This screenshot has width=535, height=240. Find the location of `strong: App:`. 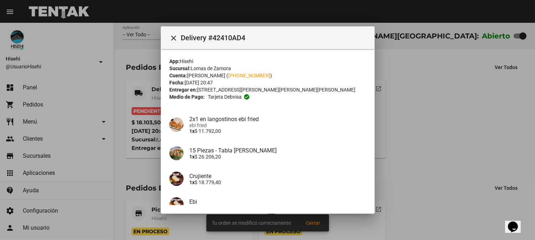

strong: App: is located at coordinates (174, 61).